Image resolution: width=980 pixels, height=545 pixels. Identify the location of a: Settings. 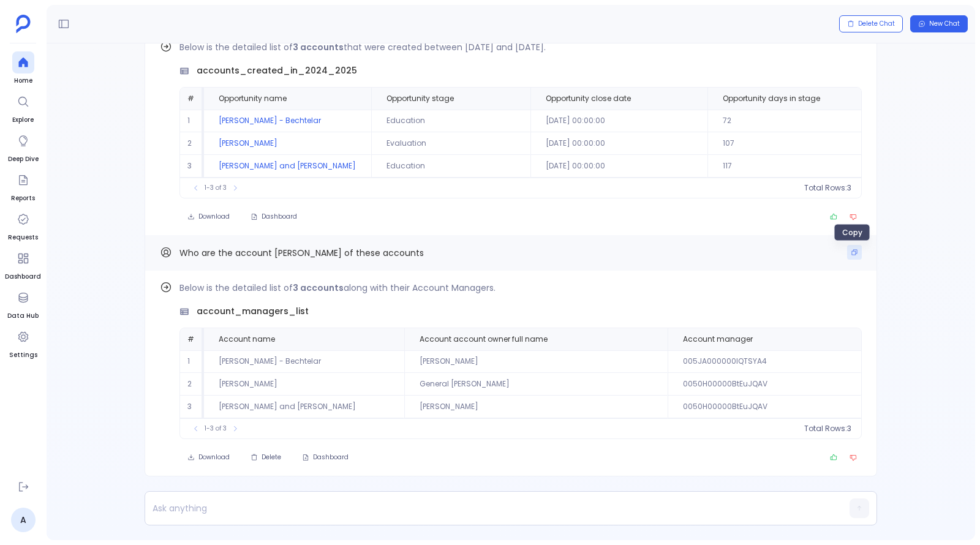
(23, 343).